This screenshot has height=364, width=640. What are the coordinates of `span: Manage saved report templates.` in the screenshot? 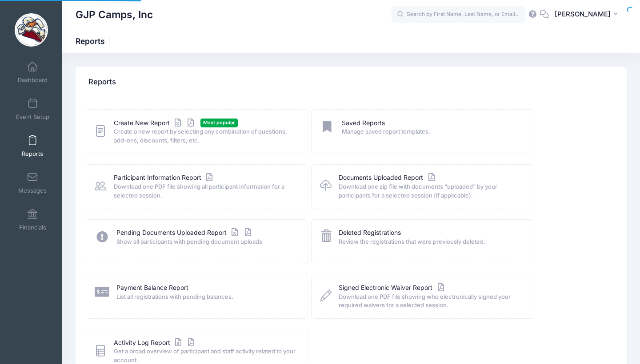 It's located at (431, 132).